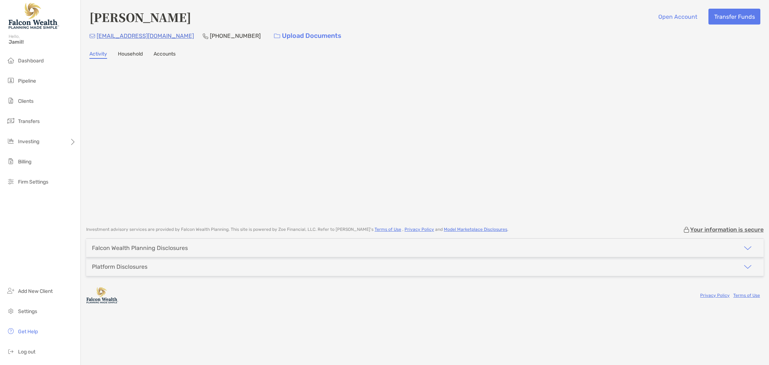 This screenshot has width=769, height=365. Describe the element at coordinates (476, 229) in the screenshot. I see `a: Model Marketplace Disclosures` at that location.